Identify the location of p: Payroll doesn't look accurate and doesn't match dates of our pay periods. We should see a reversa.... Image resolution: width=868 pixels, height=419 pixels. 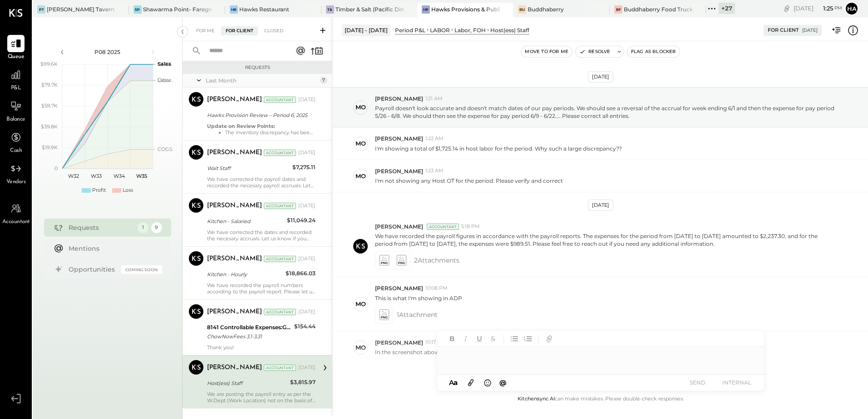
(606, 112).